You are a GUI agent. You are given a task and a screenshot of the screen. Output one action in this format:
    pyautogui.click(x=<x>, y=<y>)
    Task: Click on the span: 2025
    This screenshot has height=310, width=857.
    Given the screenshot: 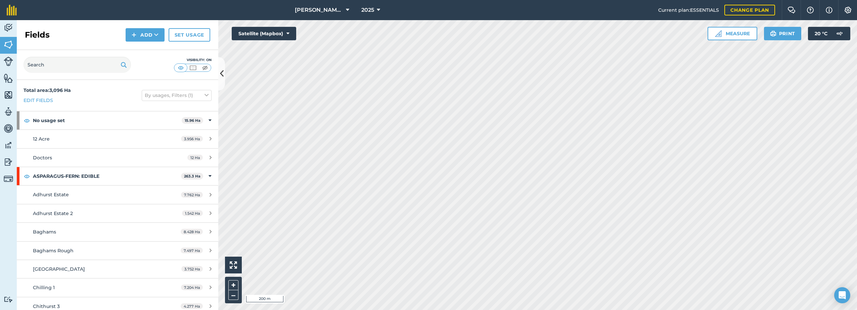 What is the action you would take?
    pyautogui.click(x=368, y=10)
    